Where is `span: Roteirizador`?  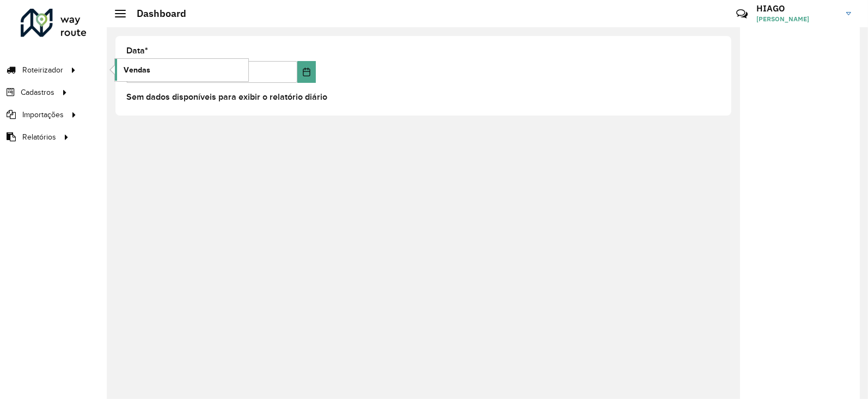 span: Roteirizador is located at coordinates (43, 70).